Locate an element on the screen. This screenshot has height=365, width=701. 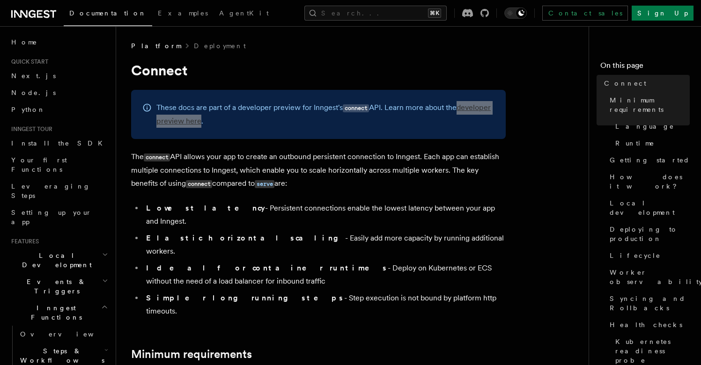
span: Python is located at coordinates (28, 110).